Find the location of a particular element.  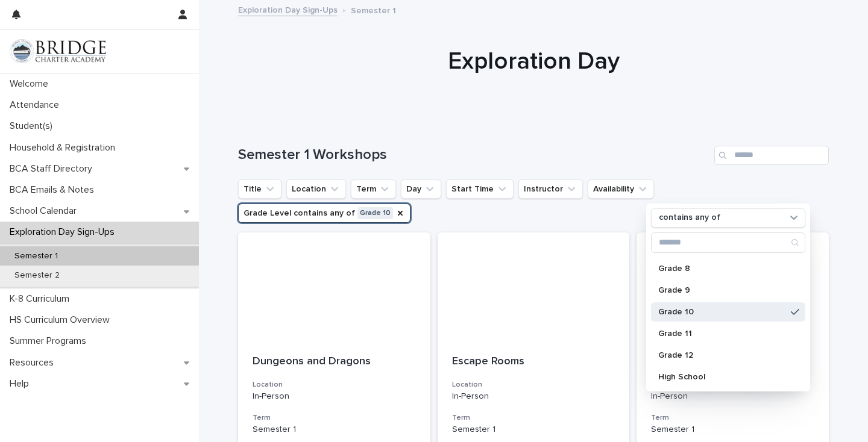

button: Term is located at coordinates (373, 189).